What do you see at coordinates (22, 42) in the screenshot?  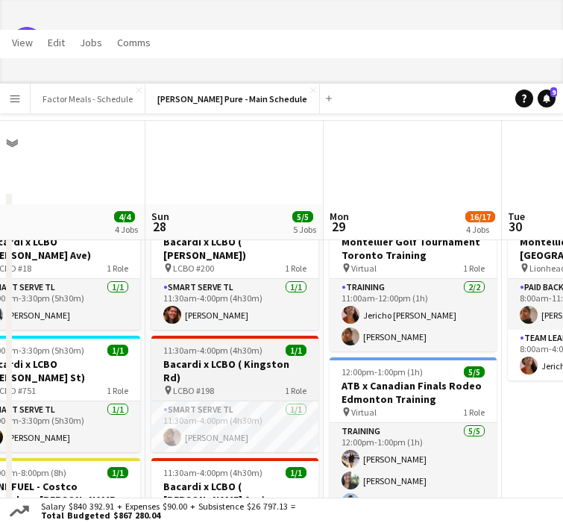 I see `a: View` at bounding box center [22, 42].